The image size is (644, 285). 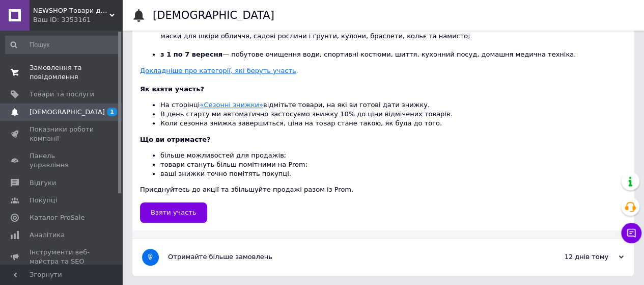 I want to click on li: — чай, чайні набори, кавники, заварювальні чайники та аксесуари, мийні та чистячі засоби, крем дл..., so click(x=393, y=36).